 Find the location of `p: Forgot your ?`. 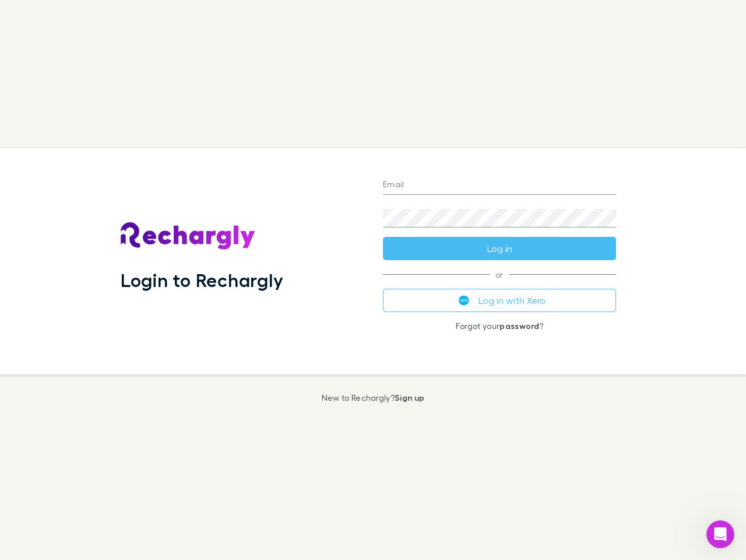

p: Forgot your ? is located at coordinates (500, 326).